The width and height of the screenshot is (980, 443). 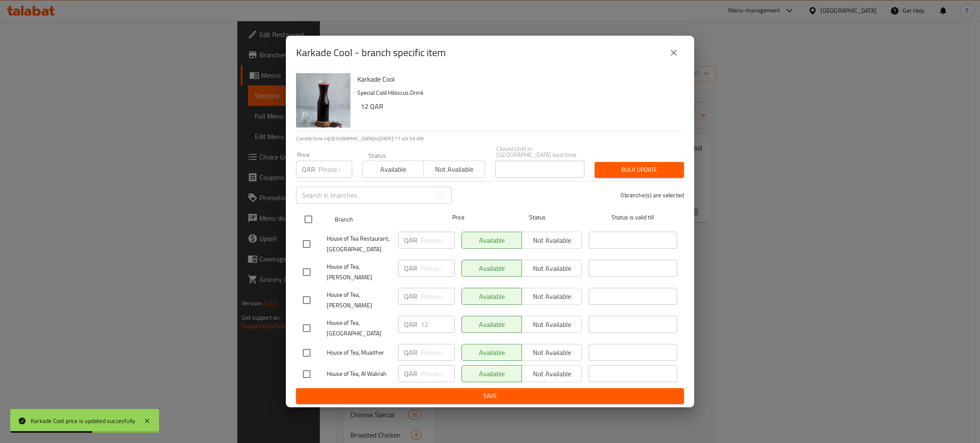 I want to click on span: House of Tea, Muaither, so click(x=359, y=352).